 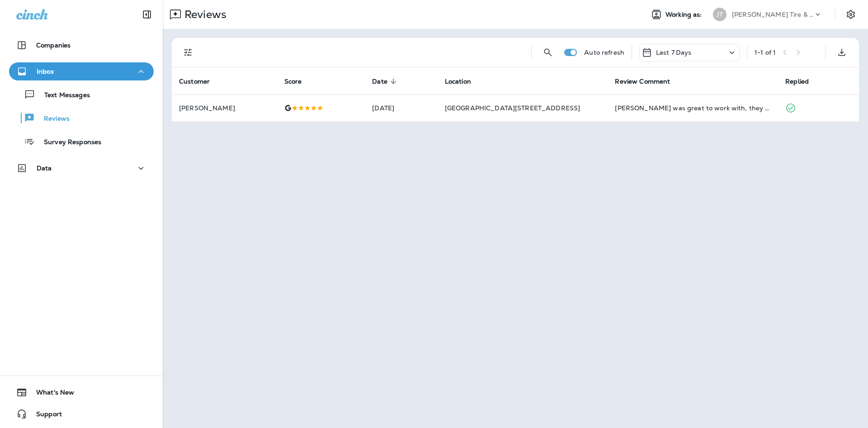 I want to click on button: Collapse Sidebar, so click(x=147, y=14).